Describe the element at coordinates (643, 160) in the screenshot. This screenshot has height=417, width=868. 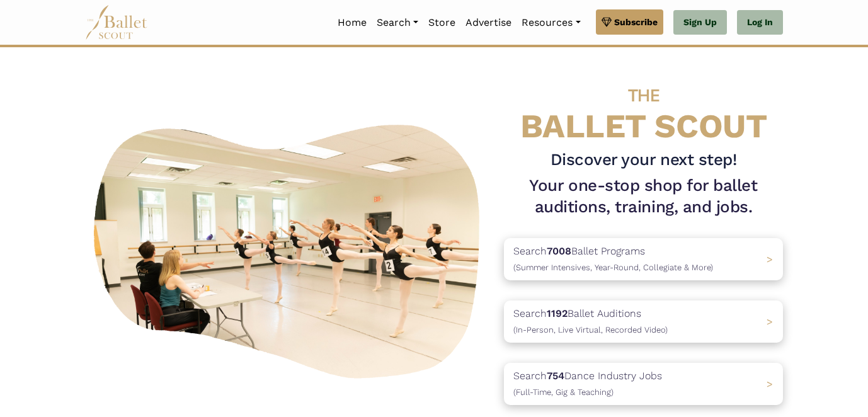
I see `h3: Discover your next step!` at that location.